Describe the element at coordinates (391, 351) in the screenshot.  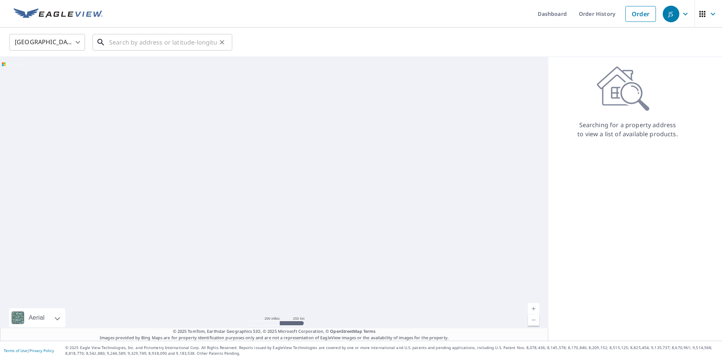
I see `p: © 2025 Eagle View Technologies, Inc. and Pictometry International Corp. All Rights Reserved. Repo...` at that location.